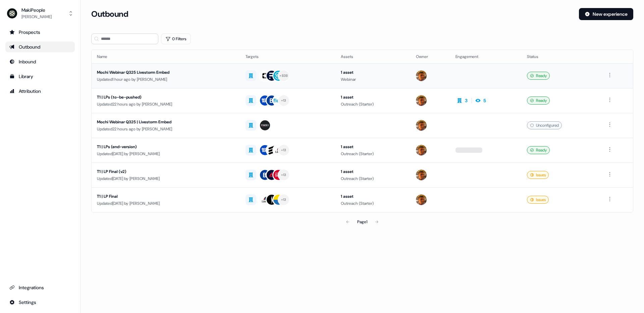  What do you see at coordinates (175, 39) in the screenshot?
I see `button: 0 Filters` at bounding box center [175, 39].